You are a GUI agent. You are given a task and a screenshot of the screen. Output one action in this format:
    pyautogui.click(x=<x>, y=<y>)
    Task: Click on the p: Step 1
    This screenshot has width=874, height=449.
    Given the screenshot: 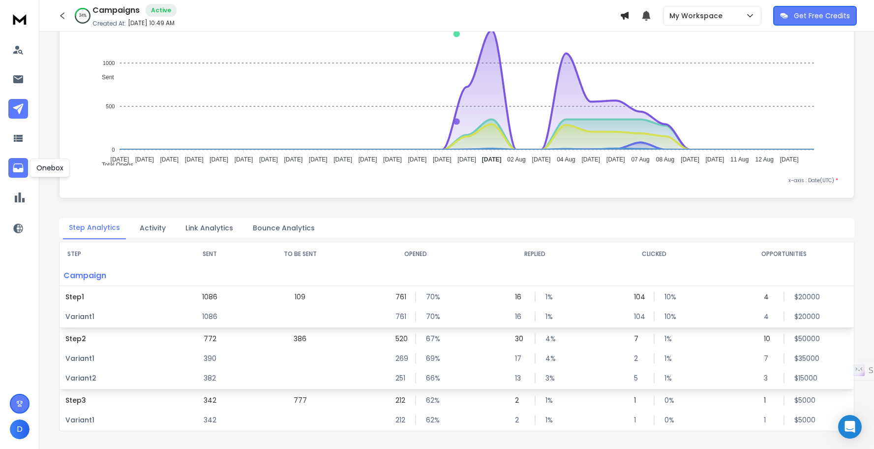 What is the action you would take?
    pyautogui.click(x=118, y=297)
    